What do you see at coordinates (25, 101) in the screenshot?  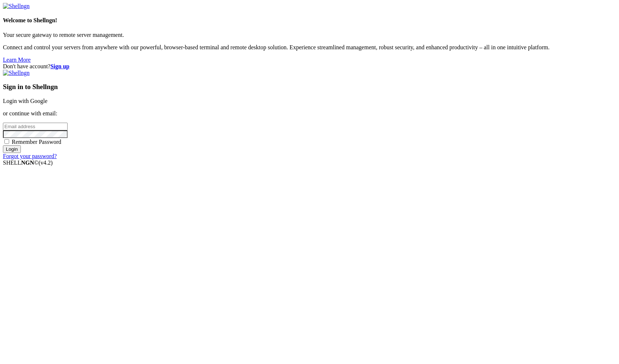 I see `a: Login with Google` at bounding box center [25, 101].